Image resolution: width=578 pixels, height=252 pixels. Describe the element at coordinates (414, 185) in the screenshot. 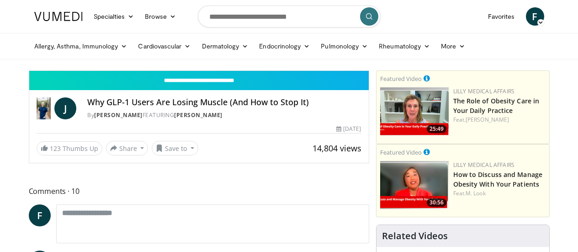

I see `a: 30:56` at that location.